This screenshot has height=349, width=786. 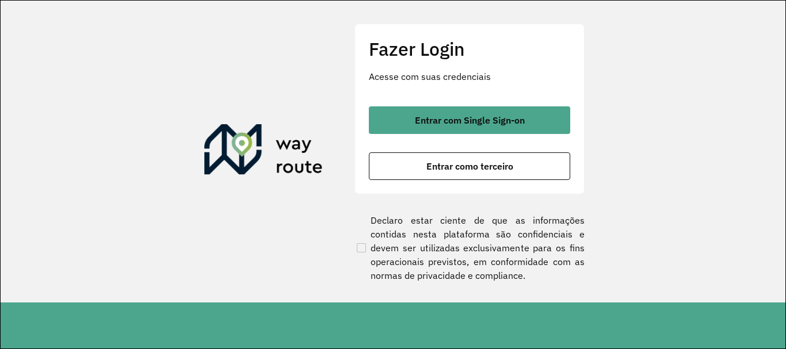 I want to click on img: Roteirizador AmbevTech, so click(x=263, y=152).